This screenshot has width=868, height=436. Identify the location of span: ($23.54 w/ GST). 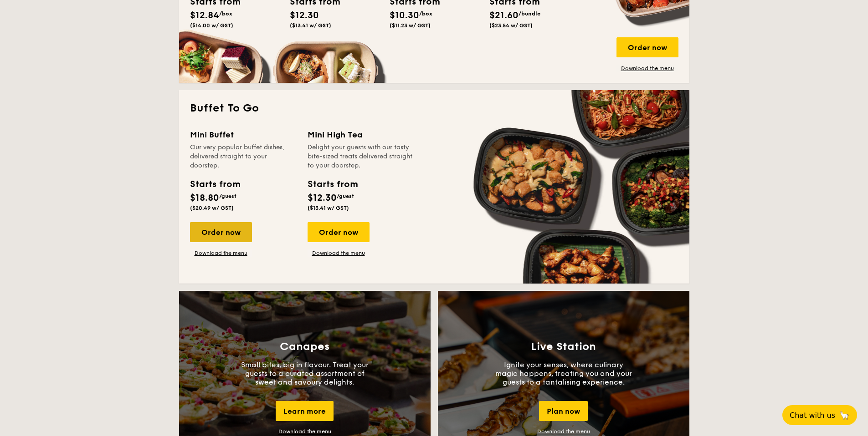
(511, 25).